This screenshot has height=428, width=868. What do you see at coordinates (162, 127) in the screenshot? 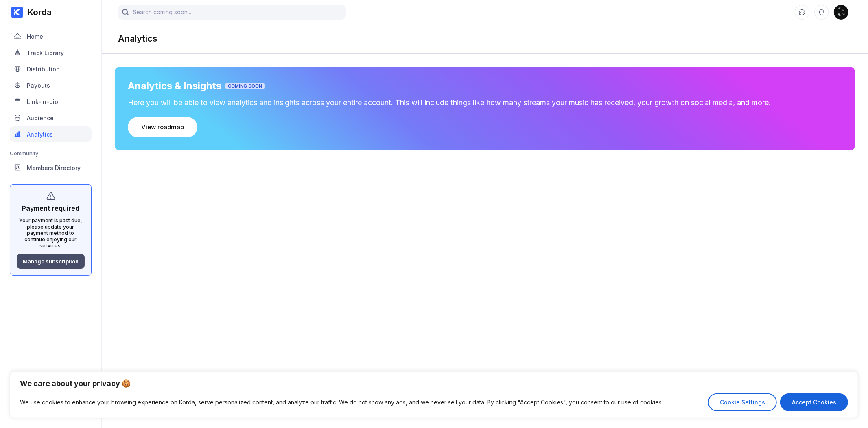
I see `div: View roadmap` at bounding box center [162, 127].